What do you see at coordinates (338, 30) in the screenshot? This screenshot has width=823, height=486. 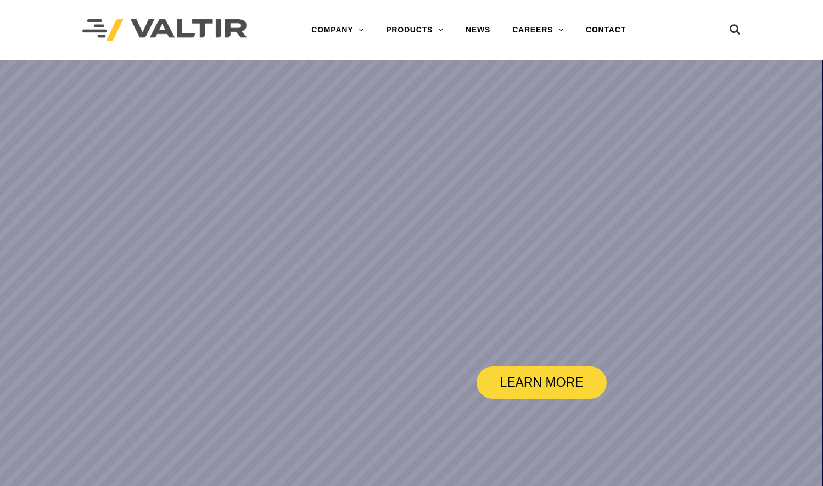 I see `a: COMPANY` at bounding box center [338, 30].